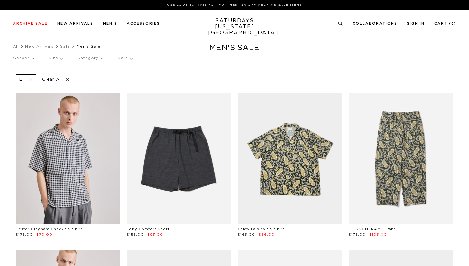  I want to click on a: Hester Gingham Check SS Shirt, so click(49, 229).